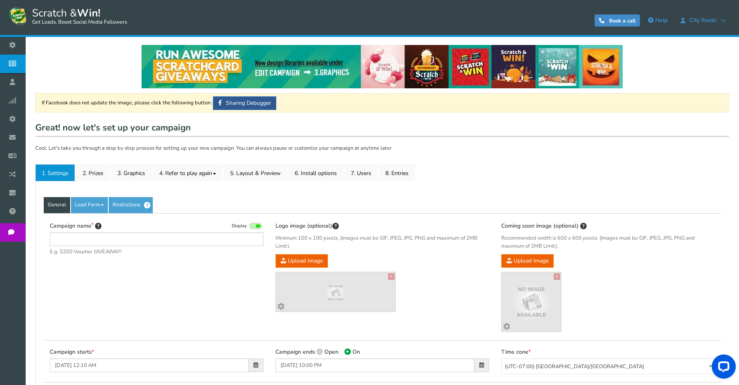  Describe the element at coordinates (356, 351) in the screenshot. I see `span: On` at that location.